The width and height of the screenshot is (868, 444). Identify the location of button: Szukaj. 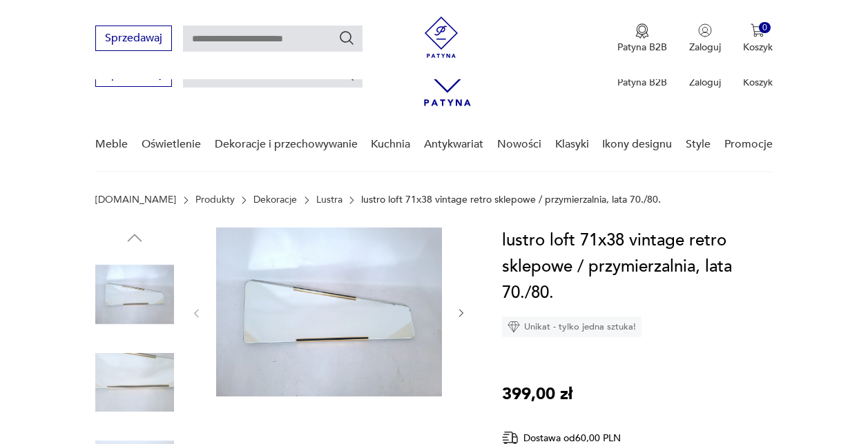
(346, 38).